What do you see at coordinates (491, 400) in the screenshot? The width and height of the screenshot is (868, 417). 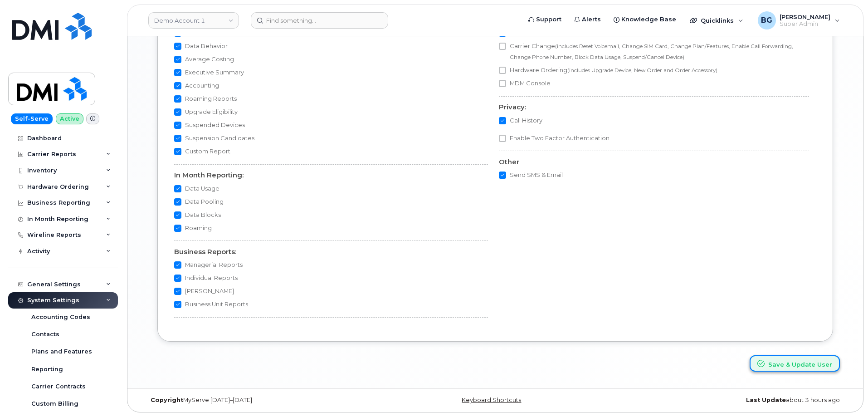 I see `a: Keyboard Shortcuts` at bounding box center [491, 400].